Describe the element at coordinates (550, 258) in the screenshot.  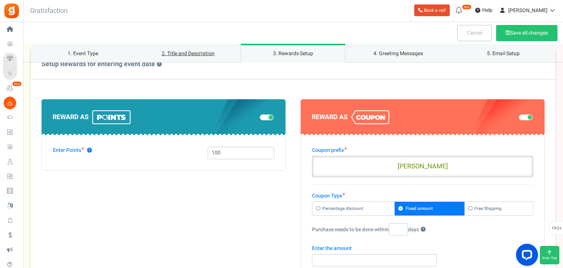
I see `span: Goto Top` at that location.